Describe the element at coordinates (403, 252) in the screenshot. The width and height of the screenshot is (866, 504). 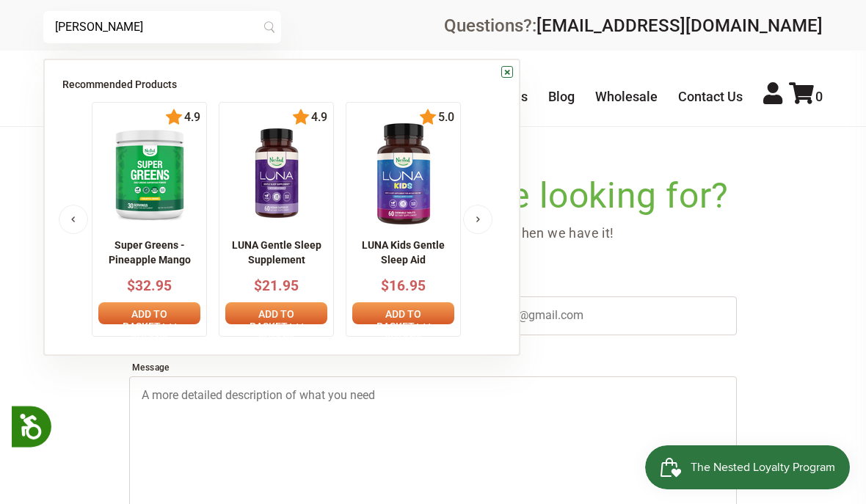
I see `p: LUNA Kids Gentle Sleep Aid` at that location.